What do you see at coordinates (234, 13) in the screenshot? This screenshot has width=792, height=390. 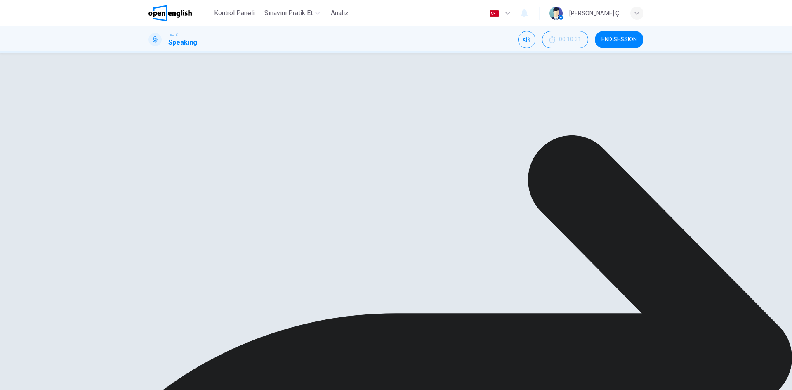 I see `button: Kontrol Paneli` at bounding box center [234, 13].